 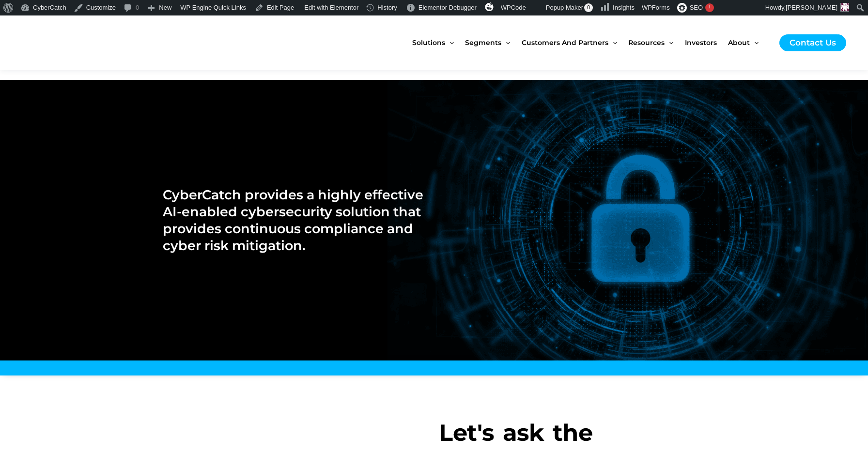 What do you see at coordinates (429, 42) in the screenshot?
I see `span: Solutions` at bounding box center [429, 42].